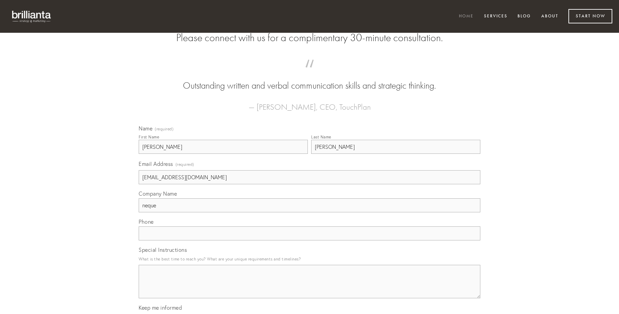 This screenshot has width=619, height=314. Describe the element at coordinates (309, 259) in the screenshot. I see `p: What is the best time to reach you? What are your unique requirements and timelines?` at that location.